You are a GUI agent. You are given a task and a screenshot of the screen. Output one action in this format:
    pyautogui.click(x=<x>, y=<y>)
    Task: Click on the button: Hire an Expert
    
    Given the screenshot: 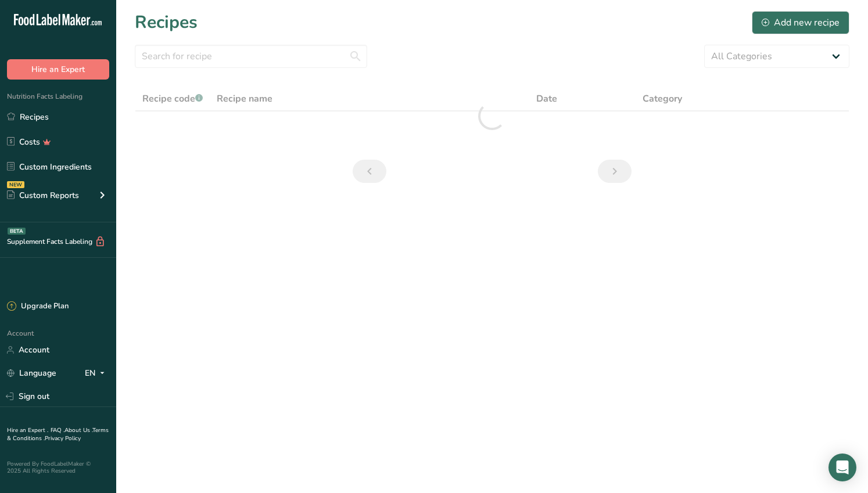 What is the action you would take?
    pyautogui.click(x=58, y=69)
    